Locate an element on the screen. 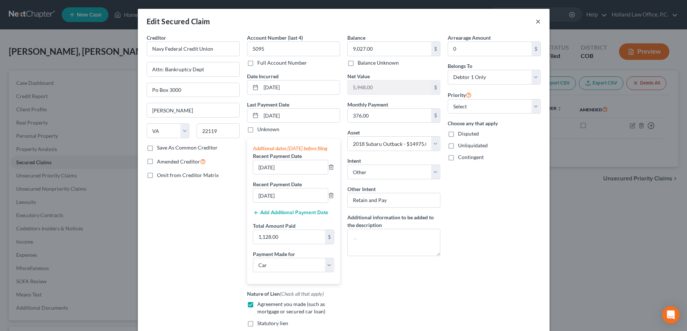 This screenshot has width=687, height=331. input: XXXX is located at coordinates (293, 49).